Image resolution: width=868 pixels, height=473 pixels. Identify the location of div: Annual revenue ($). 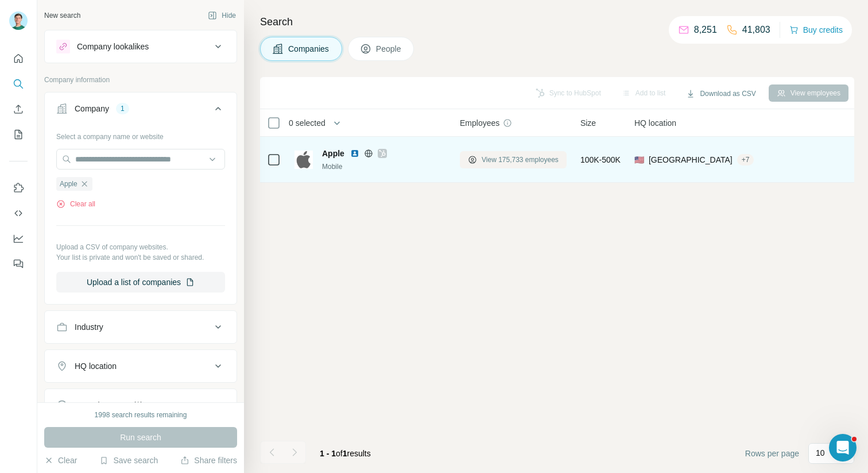
(109, 405).